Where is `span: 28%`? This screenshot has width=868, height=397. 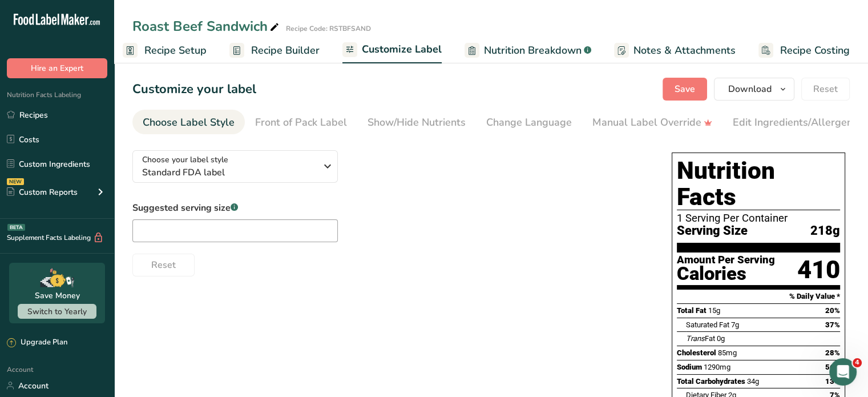 span: 28% is located at coordinates (833, 352).